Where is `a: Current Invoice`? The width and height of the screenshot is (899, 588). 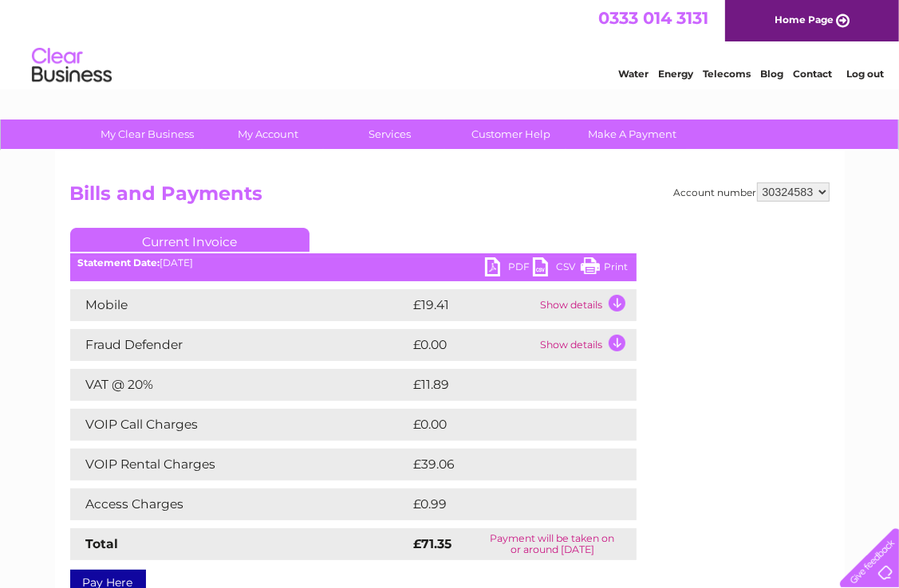 a: Current Invoice is located at coordinates (190, 240).